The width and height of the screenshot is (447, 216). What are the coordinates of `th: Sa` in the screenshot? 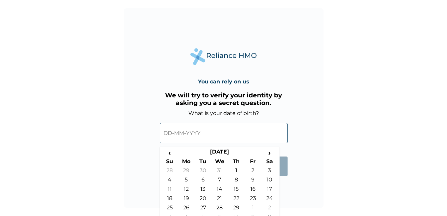 It's located at (269, 163).